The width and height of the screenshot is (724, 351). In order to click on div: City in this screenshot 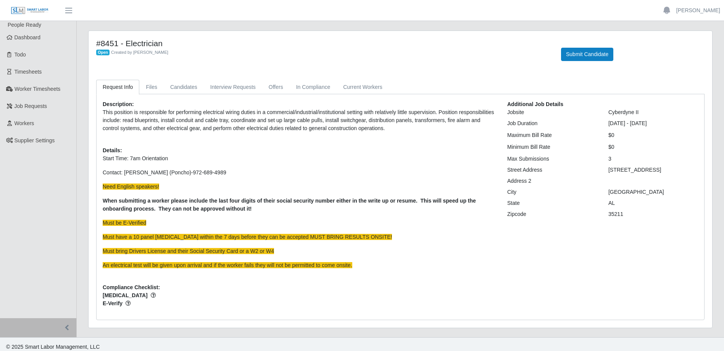, I will do `click(552, 192)`.